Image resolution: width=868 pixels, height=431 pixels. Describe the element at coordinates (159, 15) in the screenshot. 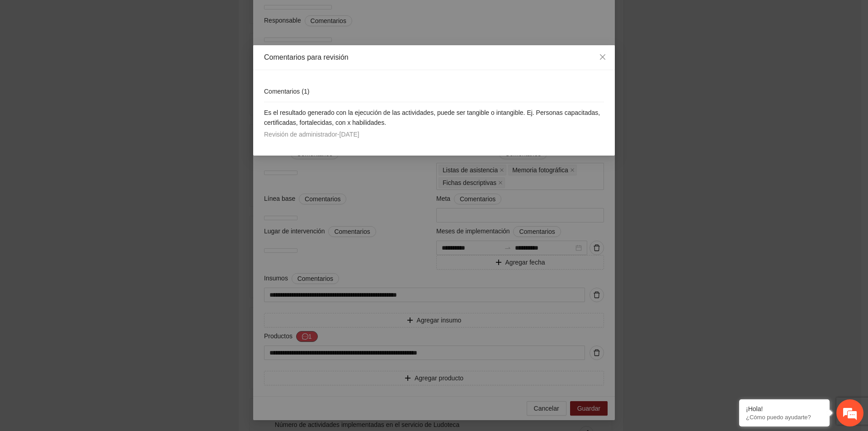

I see `div: Minimizar ventana de chat en vivo` at that location.